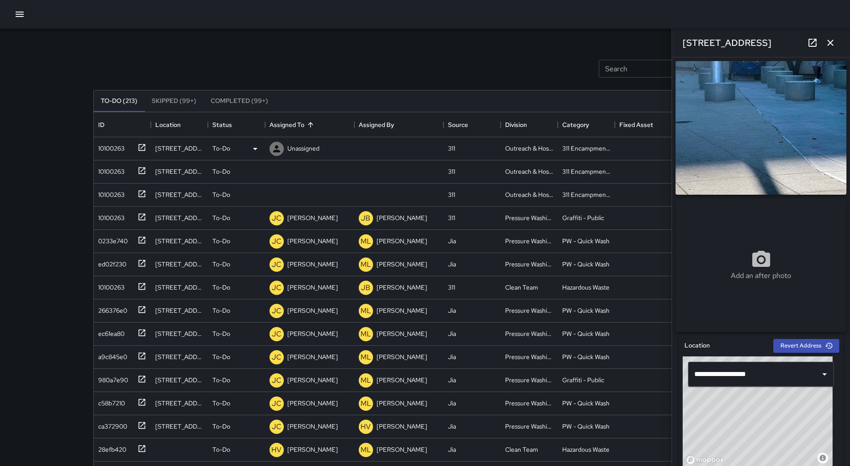 The width and height of the screenshot is (850, 466). What do you see at coordinates (239, 101) in the screenshot?
I see `button: Completed (99+)` at bounding box center [239, 101].